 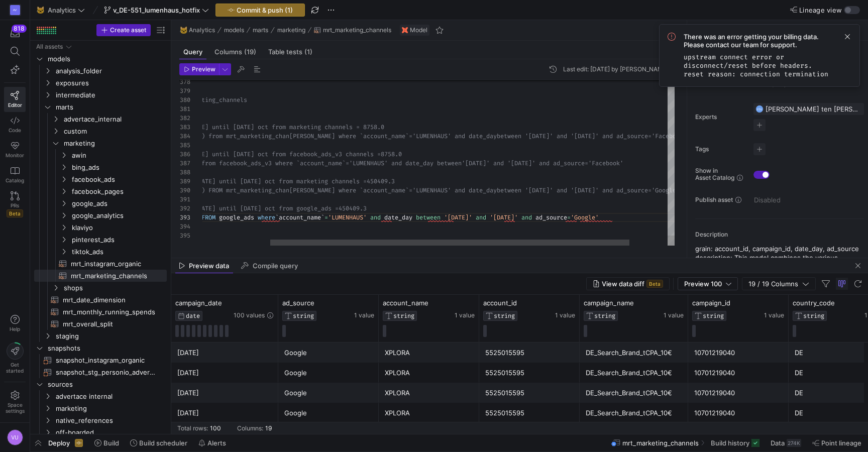 I want to click on span: facebook_pages, so click(x=118, y=191).